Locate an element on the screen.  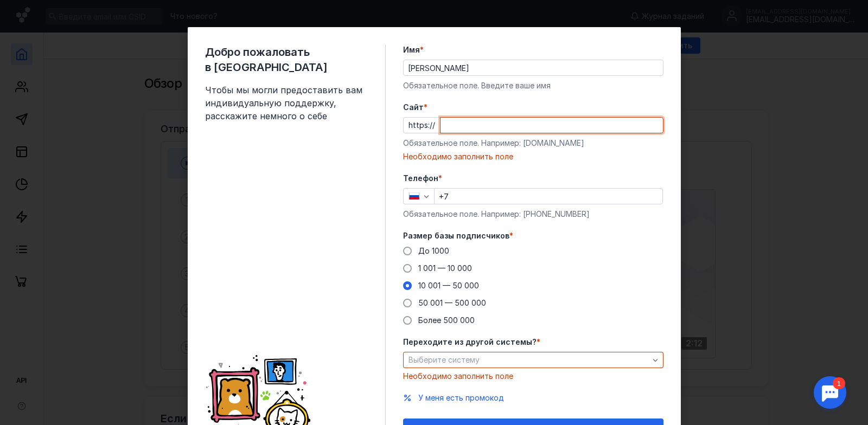
span: У меня есть промокод is located at coordinates (461, 397).